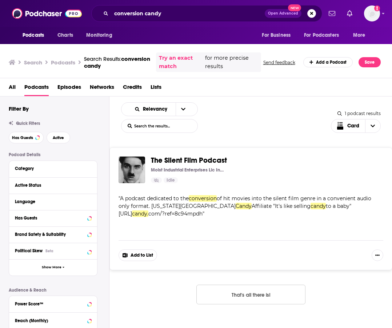 Image resolution: width=392 pixels, height=328 pixels. I want to click on div: 1 podcast results, so click(359, 113).